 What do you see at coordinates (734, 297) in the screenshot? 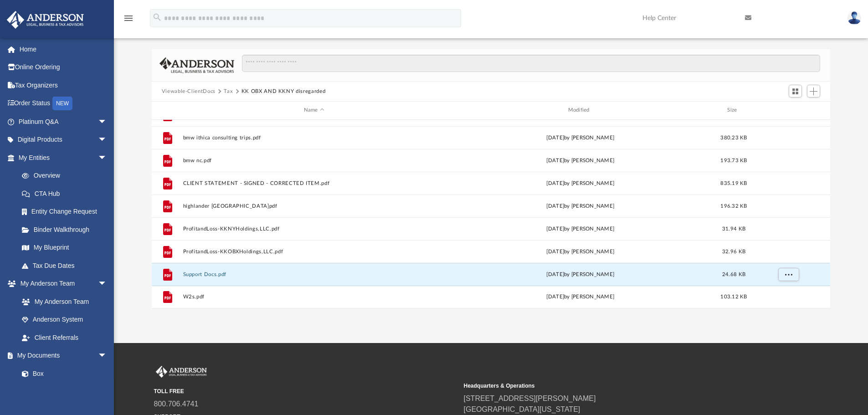
I see `span: 103.12 KB` at bounding box center [734, 297].